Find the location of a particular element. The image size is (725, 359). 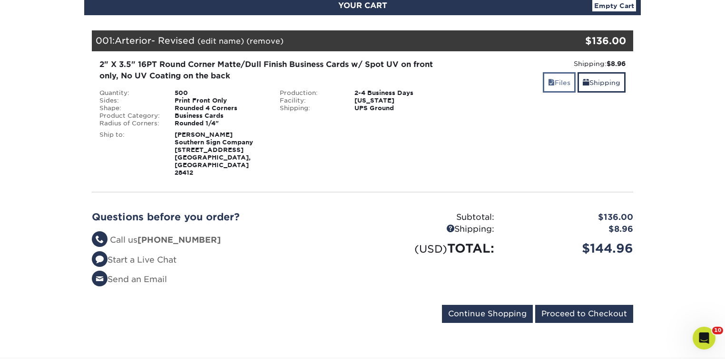

strong: $8.96 is located at coordinates (616, 64).